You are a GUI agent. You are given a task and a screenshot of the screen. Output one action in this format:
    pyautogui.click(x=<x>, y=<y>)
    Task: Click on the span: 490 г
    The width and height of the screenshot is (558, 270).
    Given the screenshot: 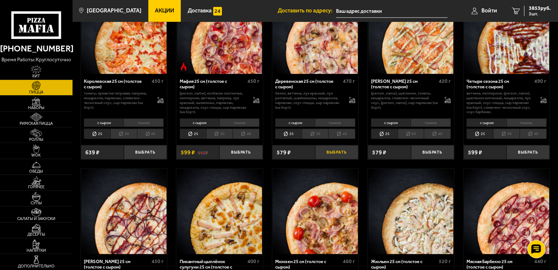 What is the action you would take?
    pyautogui.click(x=540, y=81)
    